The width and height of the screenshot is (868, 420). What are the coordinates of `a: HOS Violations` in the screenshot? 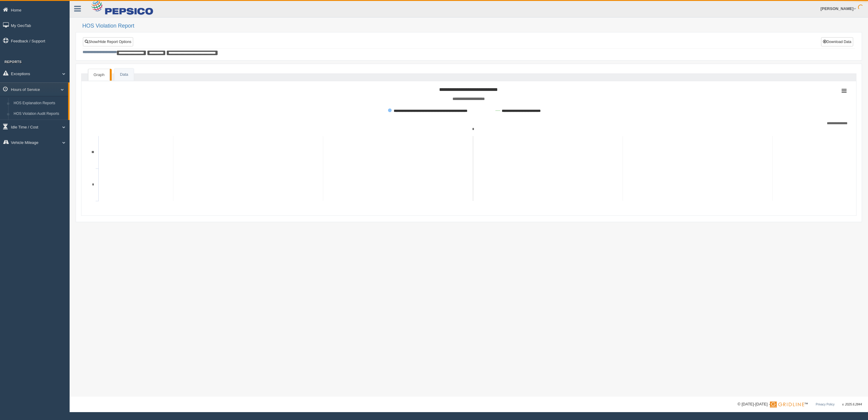 It's located at (40, 125).